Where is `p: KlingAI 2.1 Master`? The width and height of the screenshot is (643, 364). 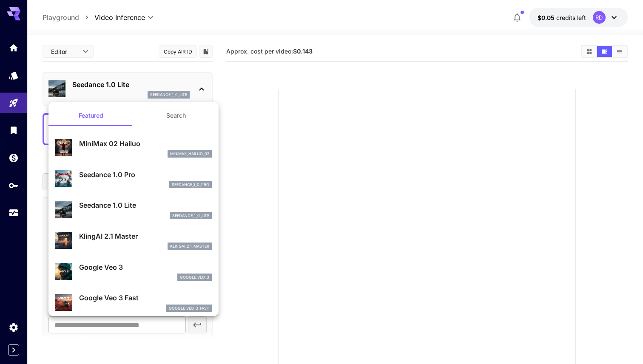
p: KlingAI 2.1 Master is located at coordinates (145, 236).